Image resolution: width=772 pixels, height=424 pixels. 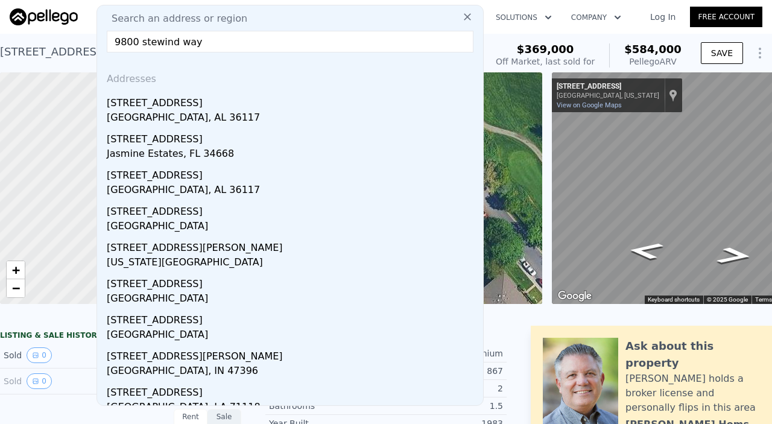 I want to click on span: $369,000, so click(x=545, y=49).